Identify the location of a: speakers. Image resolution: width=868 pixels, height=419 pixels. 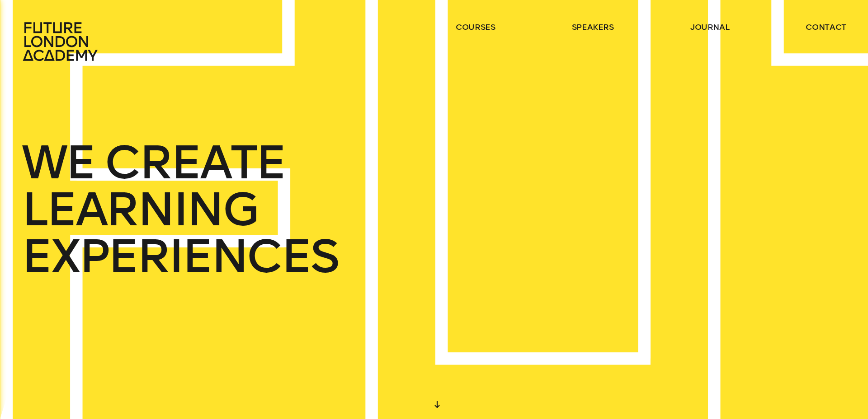
(592, 27).